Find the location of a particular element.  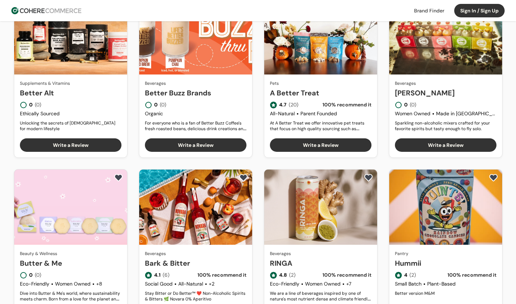

a: Hummii is located at coordinates (446, 264).